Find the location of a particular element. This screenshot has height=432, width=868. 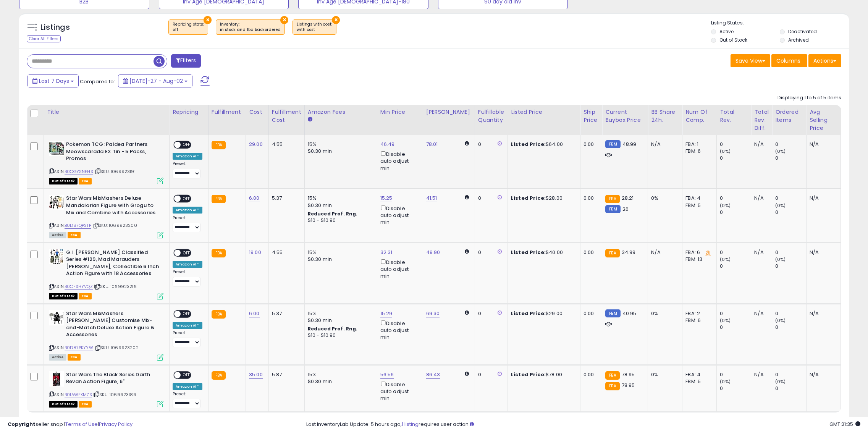

div: FBA: 6 is located at coordinates (698, 252).